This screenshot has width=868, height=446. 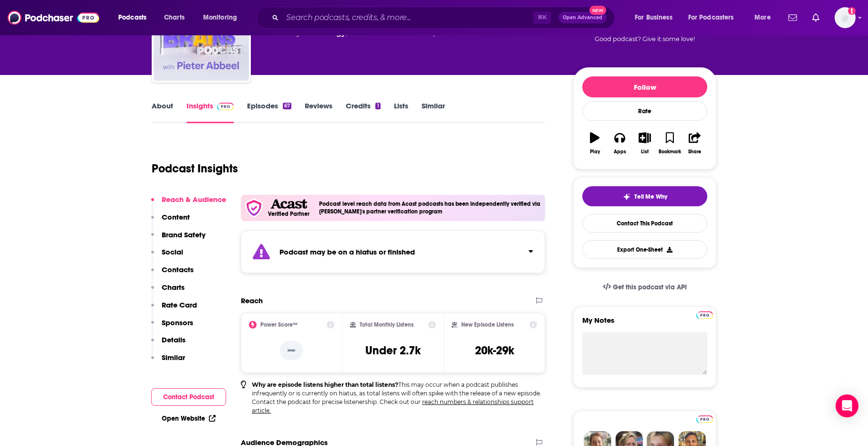 What do you see at coordinates (193, 199) in the screenshot?
I see `p: Reach & Audience` at bounding box center [193, 199].